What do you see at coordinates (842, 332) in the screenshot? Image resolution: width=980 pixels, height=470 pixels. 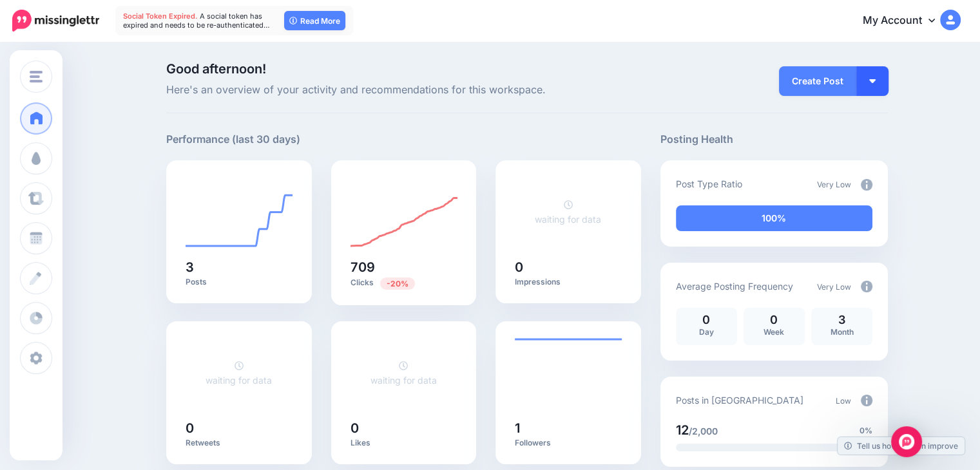 I see `span: Month` at bounding box center [842, 332].